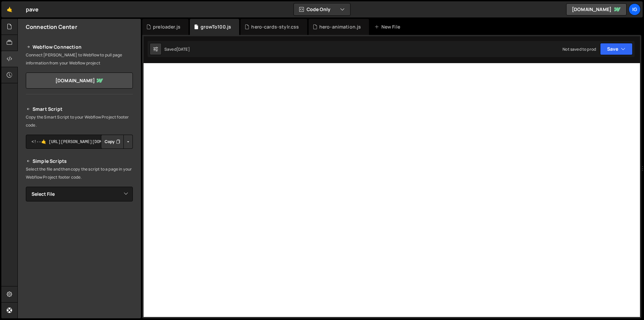 The image size is (644, 320). Describe the element at coordinates (167, 27) in the screenshot. I see `div: preloader.js` at that location.